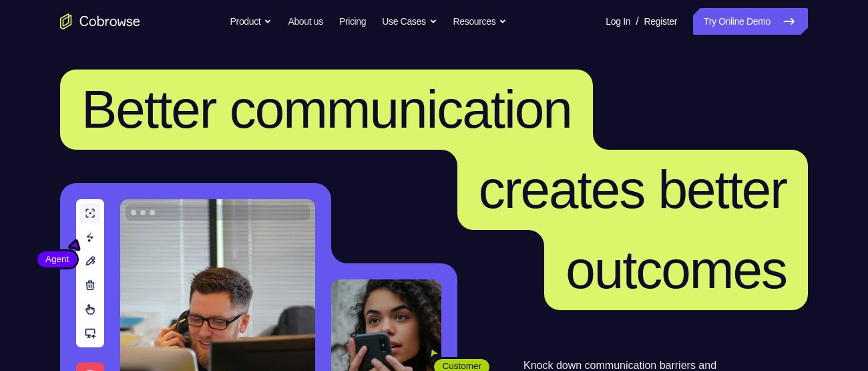 This screenshot has width=868, height=371. What do you see at coordinates (409, 21) in the screenshot?
I see `button: Use Cases` at bounding box center [409, 21].